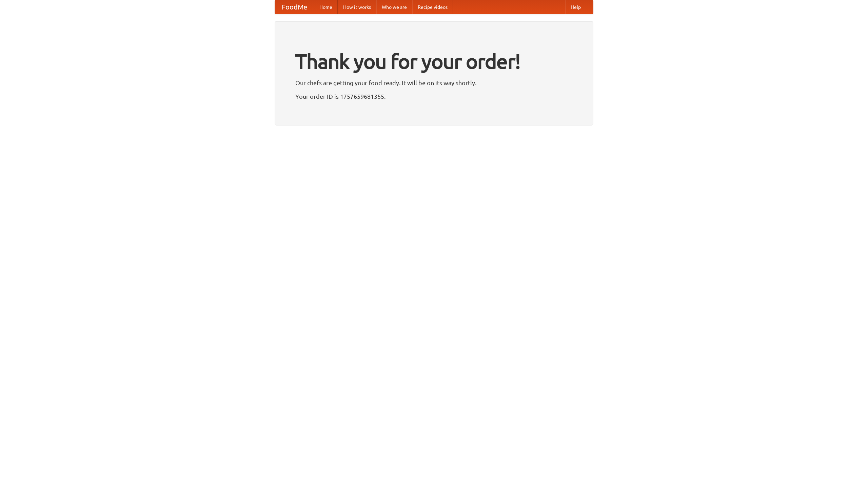 This screenshot has height=480, width=868. I want to click on a: Help, so click(576, 7).